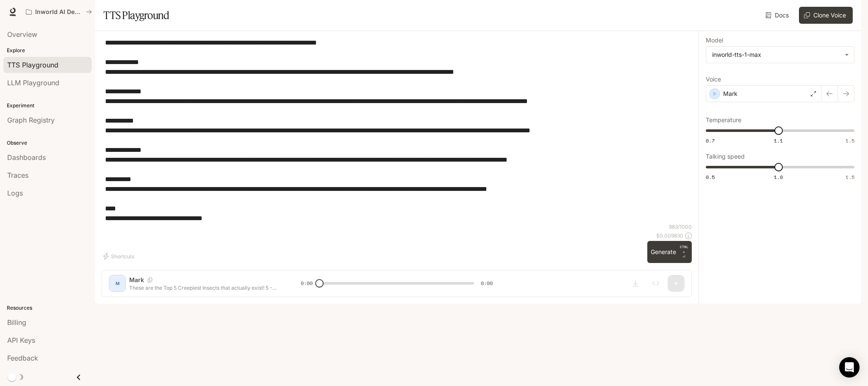 This screenshot has height=386, width=868. What do you see at coordinates (779, 177) in the screenshot?
I see `span: 1.0` at bounding box center [779, 177].